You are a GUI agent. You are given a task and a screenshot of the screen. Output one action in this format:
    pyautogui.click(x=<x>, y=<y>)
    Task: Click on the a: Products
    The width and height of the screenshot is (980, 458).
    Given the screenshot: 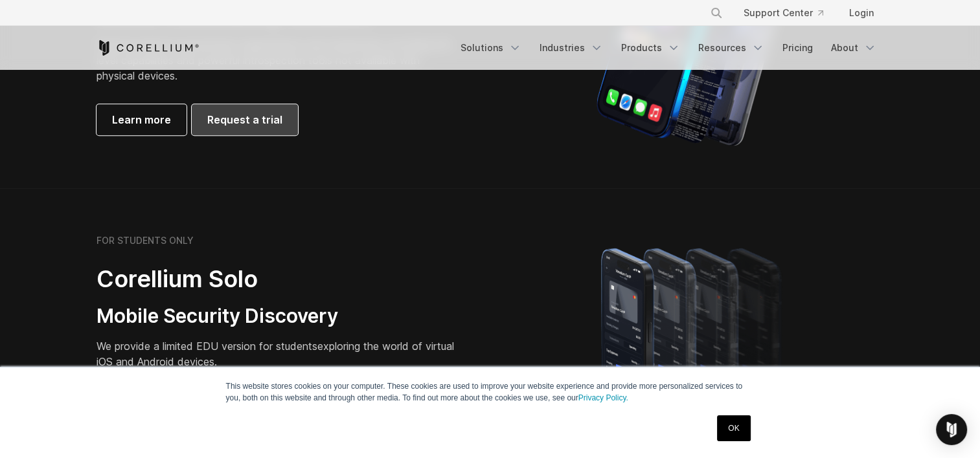 What is the action you would take?
    pyautogui.click(x=650, y=48)
    